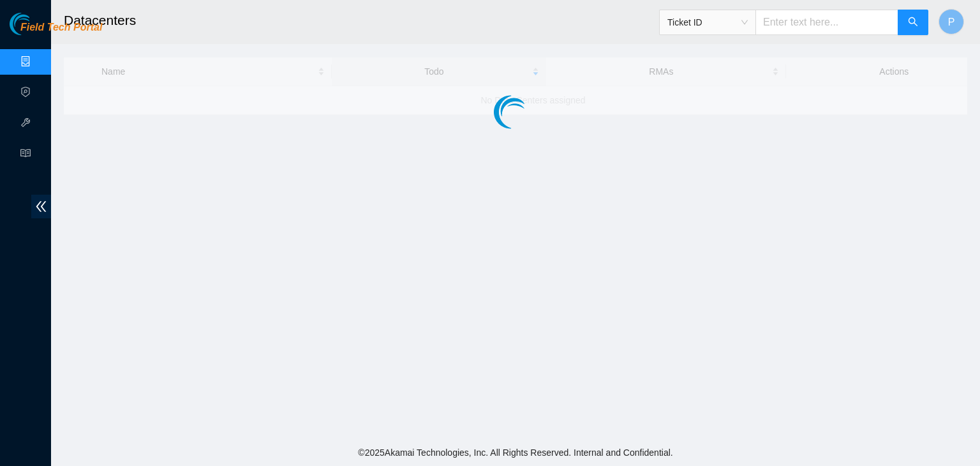 This screenshot has width=980, height=466. What do you see at coordinates (61, 27) in the screenshot?
I see `span: Field Tech Portal` at bounding box center [61, 27].